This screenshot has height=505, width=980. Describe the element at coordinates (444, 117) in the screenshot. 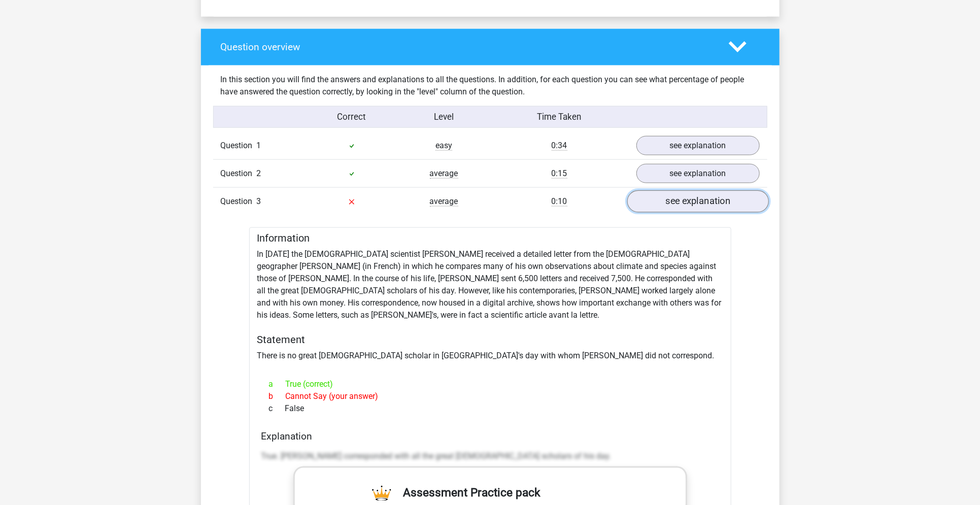

I see `div: Level` at that location.